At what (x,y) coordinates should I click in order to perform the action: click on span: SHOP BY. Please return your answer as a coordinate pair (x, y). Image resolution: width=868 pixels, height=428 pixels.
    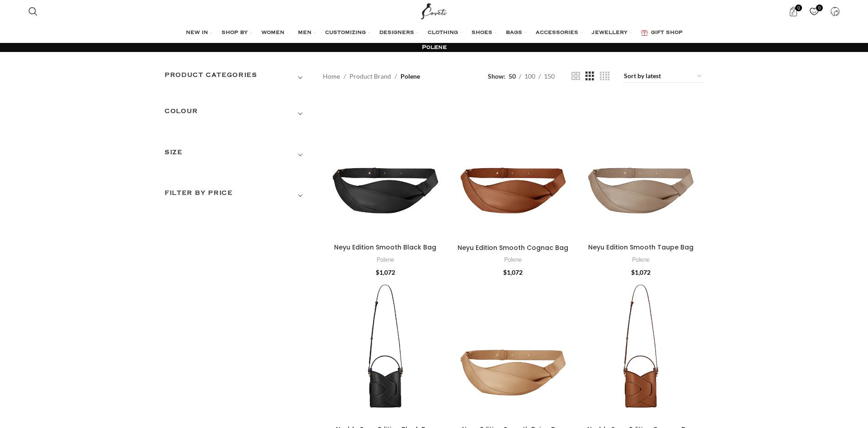
    Looking at the image, I should click on (235, 33).